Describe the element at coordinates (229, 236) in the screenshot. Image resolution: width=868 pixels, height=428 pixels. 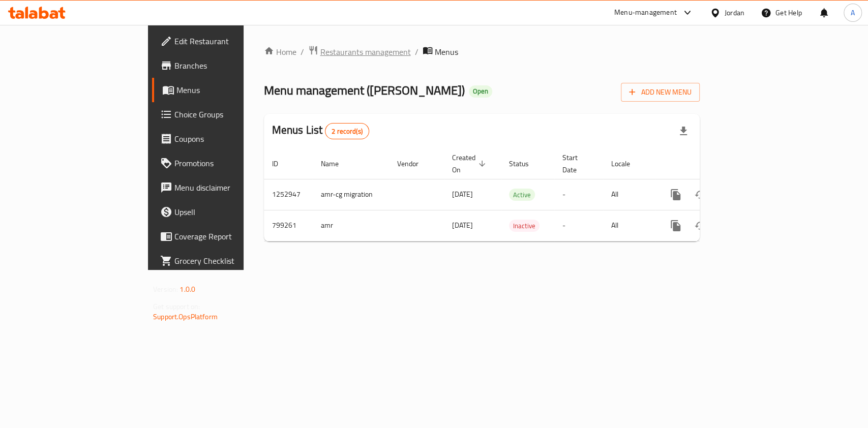
I see `span: Coverage Report` at that location.